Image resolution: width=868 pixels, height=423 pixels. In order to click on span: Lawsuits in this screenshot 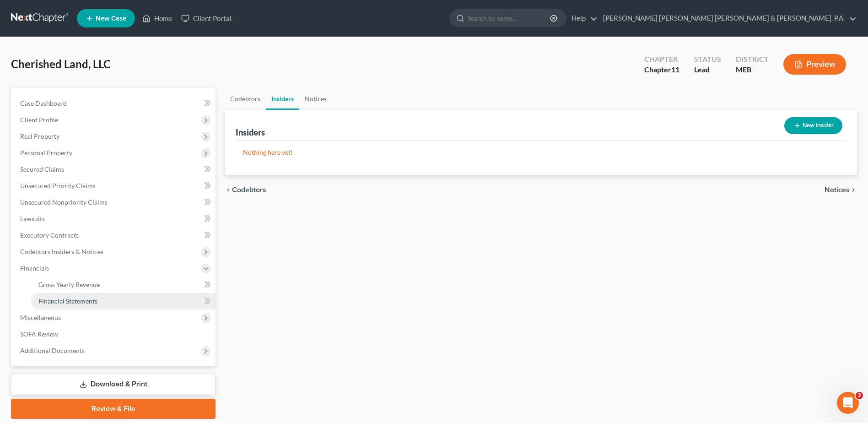, I will do `click(32, 219)`.